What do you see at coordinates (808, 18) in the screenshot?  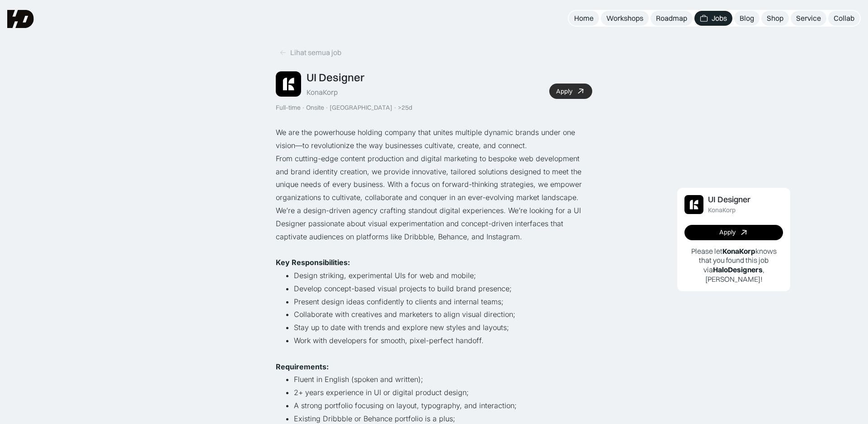 I see `a: Service` at bounding box center [808, 18].